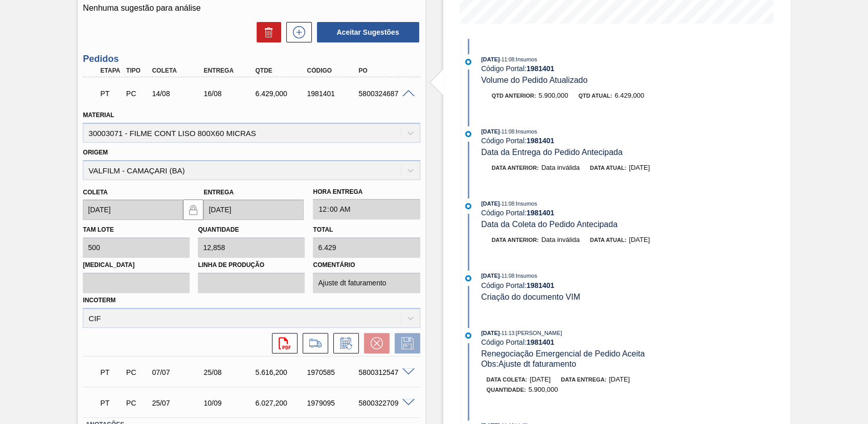  Describe the element at coordinates (98, 229) in the screenshot. I see `label: Tam lote` at that location.